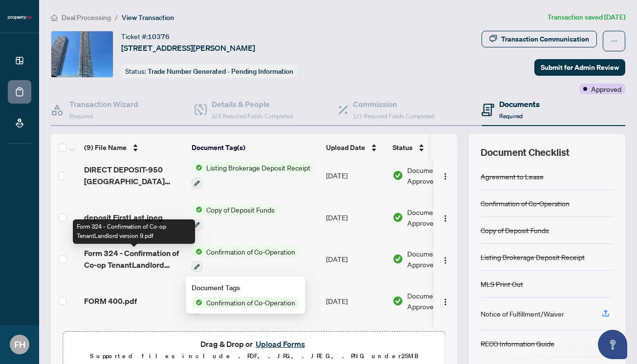 Image resolution: width=637 pixels, height=364 pixels. What do you see at coordinates (539, 39) in the screenshot?
I see `button: Transaction Communication` at bounding box center [539, 39].